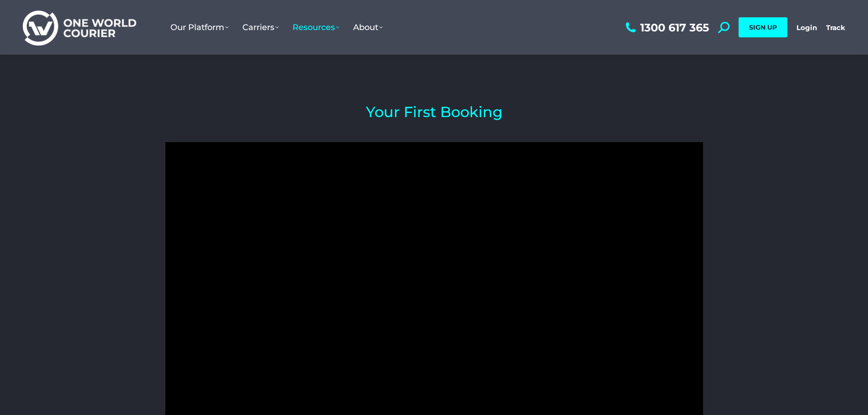 The width and height of the screenshot is (868, 415). Describe the element at coordinates (199, 27) in the screenshot. I see `a: Our Platform` at that location.